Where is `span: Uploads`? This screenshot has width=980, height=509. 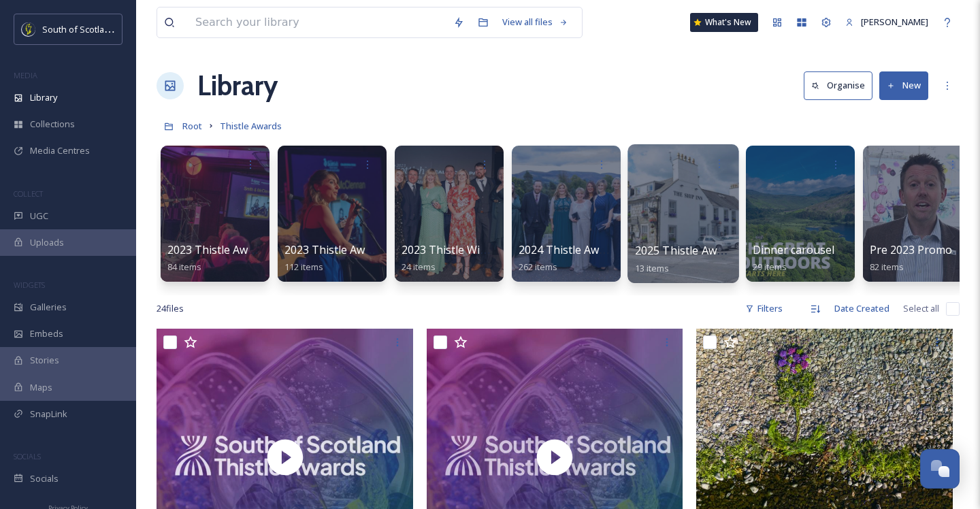
span: Uploads is located at coordinates (47, 242).